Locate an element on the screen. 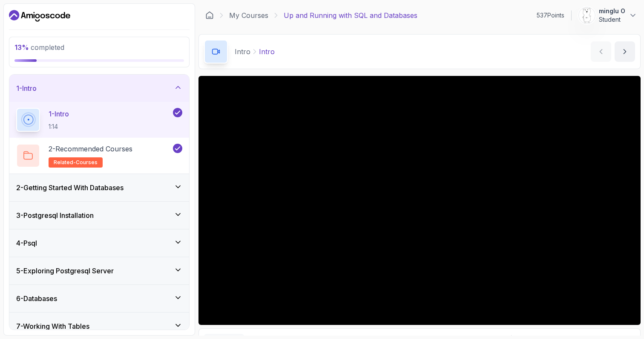 Image resolution: width=644 pixels, height=339 pixels. h3: 7 - Working With Tables is located at coordinates (53, 326).